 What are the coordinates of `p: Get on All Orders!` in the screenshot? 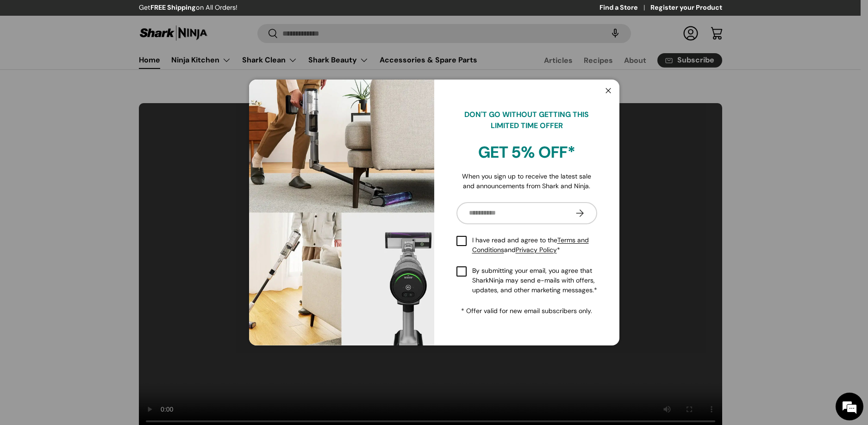 It's located at (188, 8).